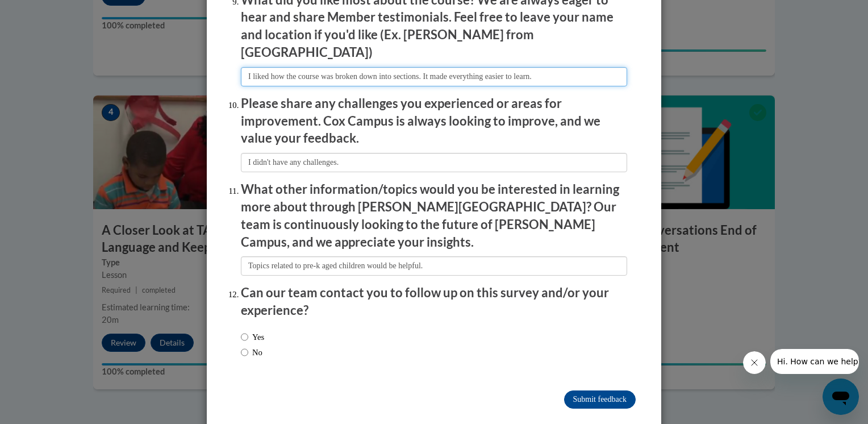 The image size is (868, 424). Describe the element at coordinates (244, 337) in the screenshot. I see `input: Yes` at that location.